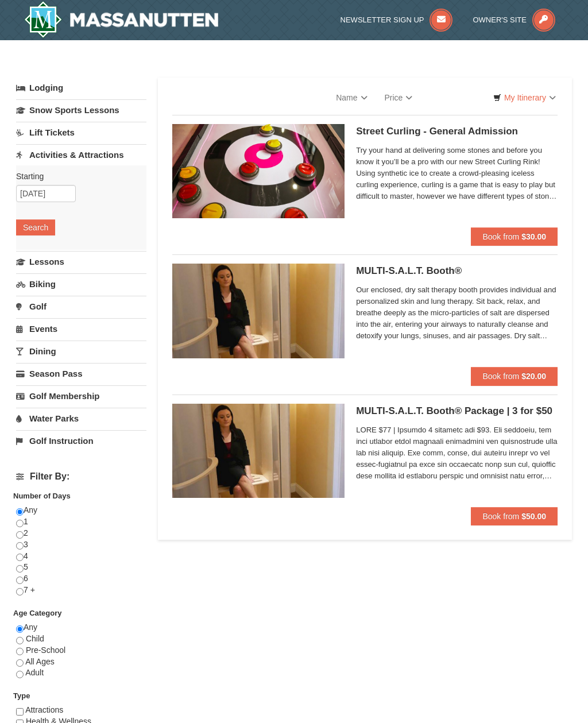 The height and width of the screenshot is (723, 588). I want to click on strong: Age Category, so click(37, 613).